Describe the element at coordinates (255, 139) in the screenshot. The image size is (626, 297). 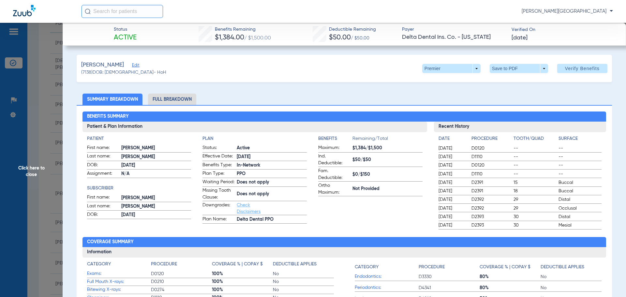
I see `h4: Plan` at that location.